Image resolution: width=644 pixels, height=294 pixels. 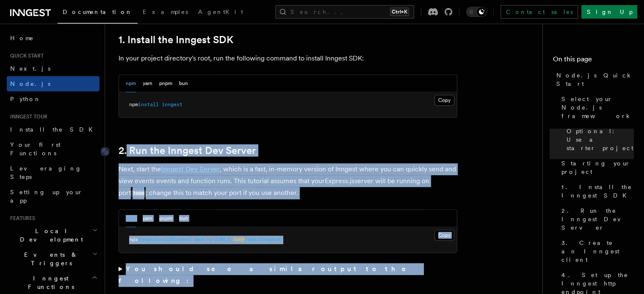 What do you see at coordinates (199, 240) in the screenshot?
I see `span: dev` at bounding box center [199, 240].